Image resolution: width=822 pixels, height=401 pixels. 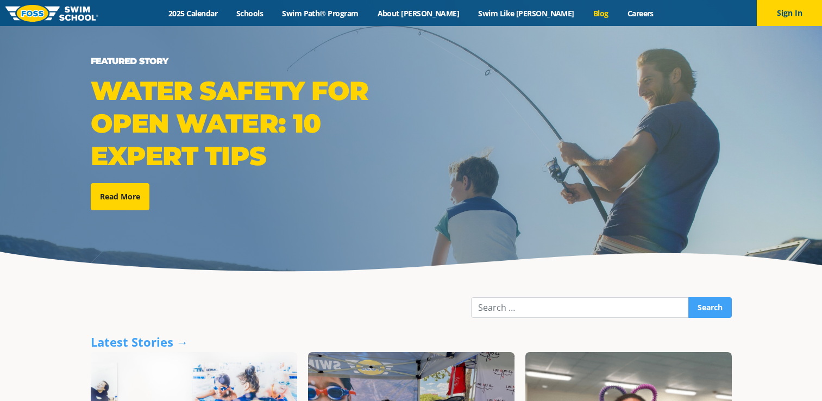 I want to click on a: Schools, so click(x=250, y=13).